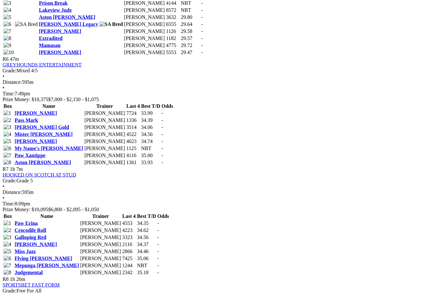  Describe the element at coordinates (26, 24) in the screenshot. I see `img: SA Bred` at that location.